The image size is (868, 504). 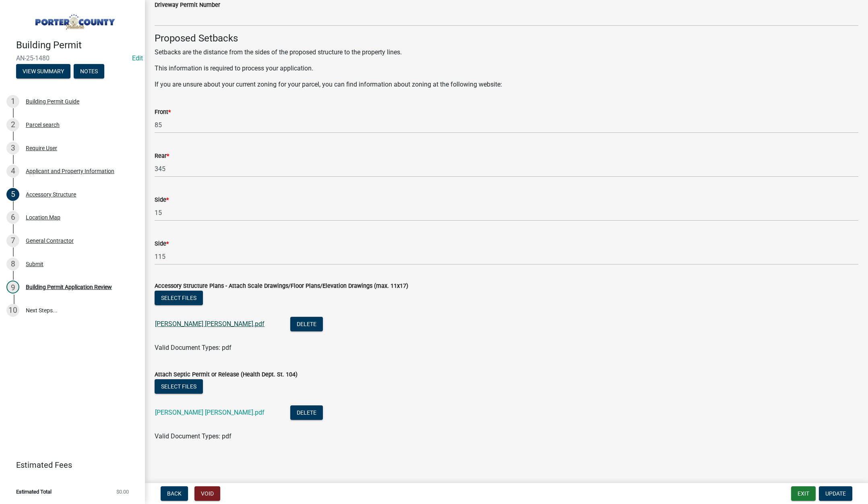 I want to click on div: 4, so click(x=13, y=171).